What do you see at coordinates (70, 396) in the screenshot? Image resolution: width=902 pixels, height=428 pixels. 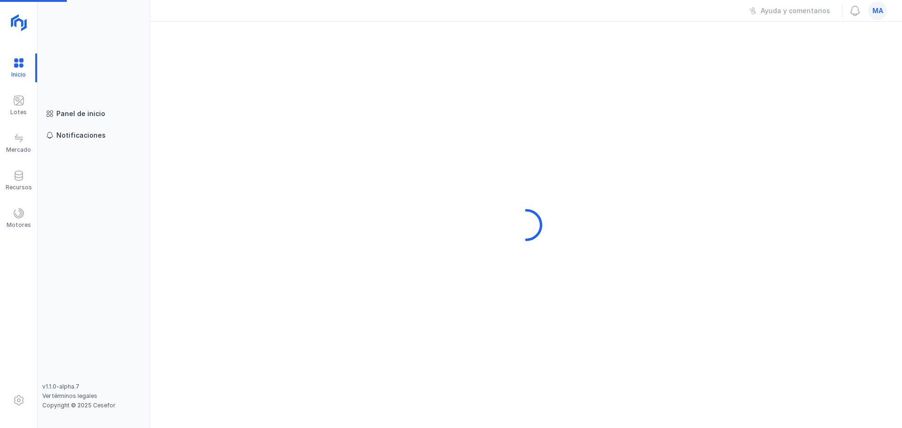 I see `a: Ver términos legales` at bounding box center [70, 396].